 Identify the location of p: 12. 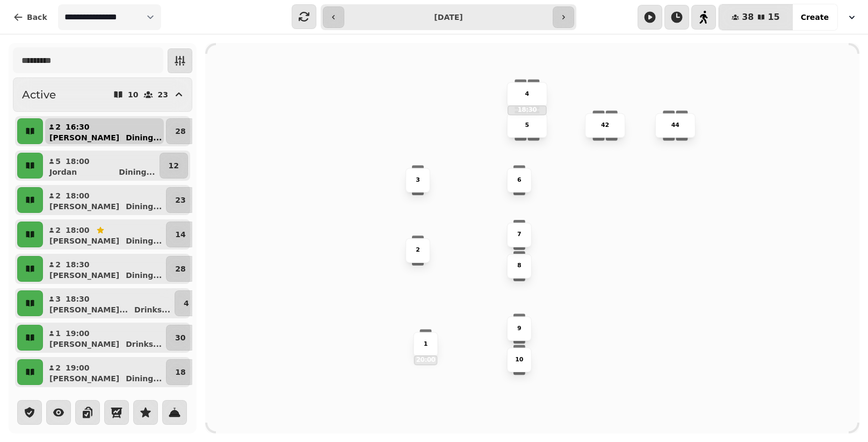
(174, 166).